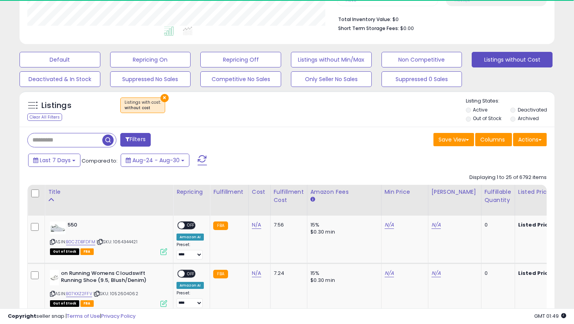 This screenshot has width=574, height=324. Describe the element at coordinates (530, 140) in the screenshot. I see `button: Actions` at that location.